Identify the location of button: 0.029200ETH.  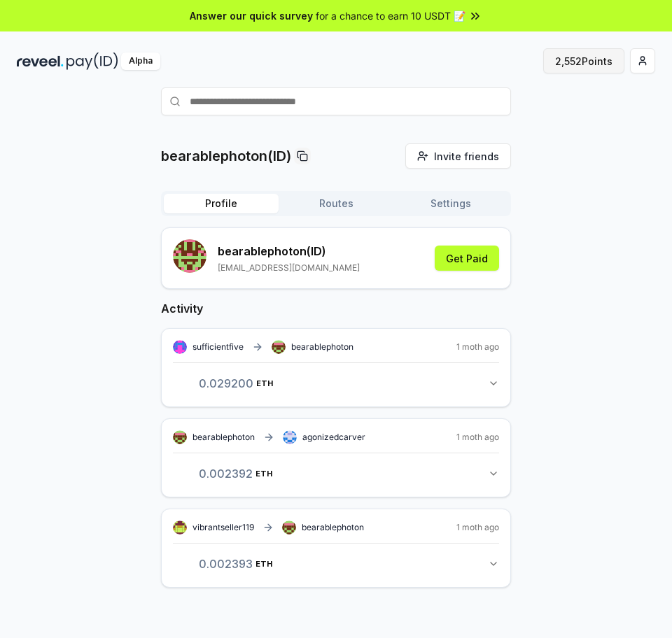
(336, 383).